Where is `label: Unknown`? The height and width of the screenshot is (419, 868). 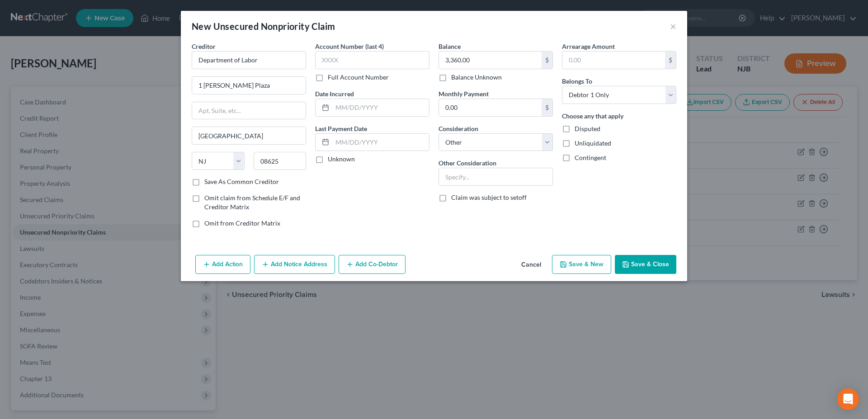 label: Unknown is located at coordinates (341, 159).